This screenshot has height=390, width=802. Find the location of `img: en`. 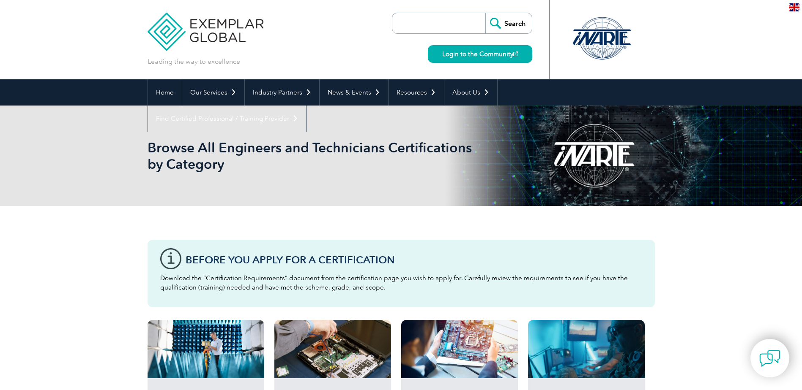

img: en is located at coordinates (794, 7).